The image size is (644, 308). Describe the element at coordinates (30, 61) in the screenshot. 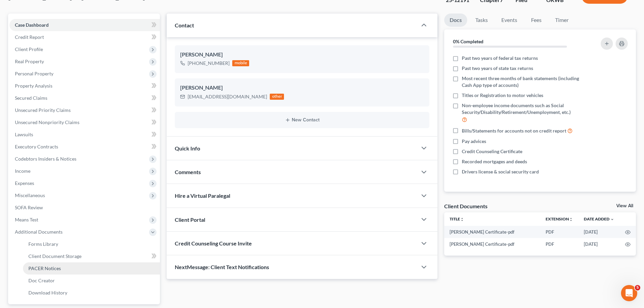

I see `span: Real Property` at that location.